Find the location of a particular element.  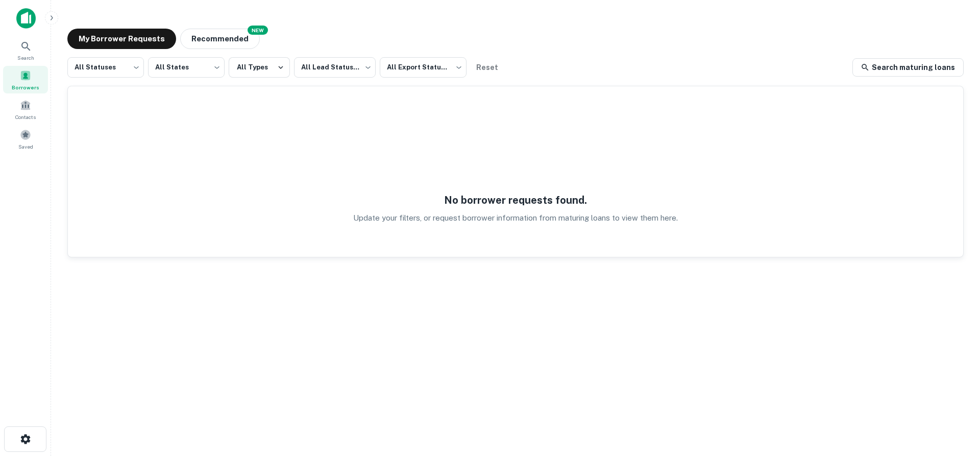

div: All Lead Statuses is located at coordinates (335, 67).